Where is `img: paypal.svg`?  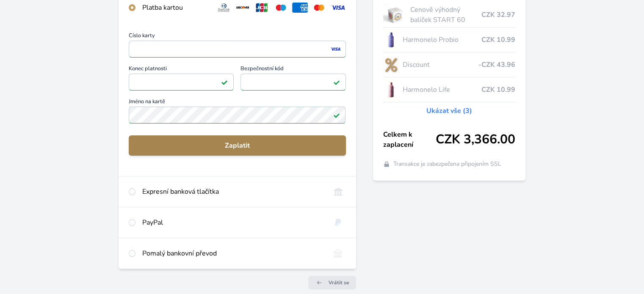 img: paypal.svg is located at coordinates (338, 223).